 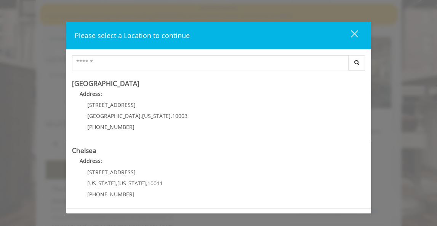 I want to click on span: 10011, so click(x=155, y=183).